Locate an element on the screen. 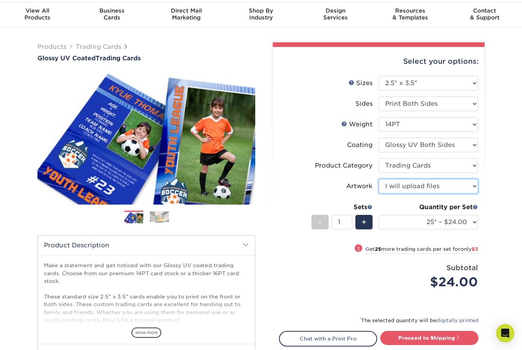 This screenshot has height=350, width=522. div: Industry is located at coordinates (261, 14).